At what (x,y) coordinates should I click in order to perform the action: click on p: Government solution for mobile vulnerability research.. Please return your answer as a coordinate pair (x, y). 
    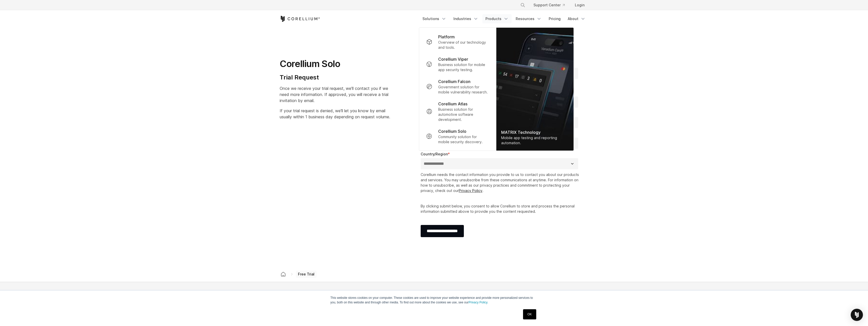
    Looking at the image, I should click on (463, 89).